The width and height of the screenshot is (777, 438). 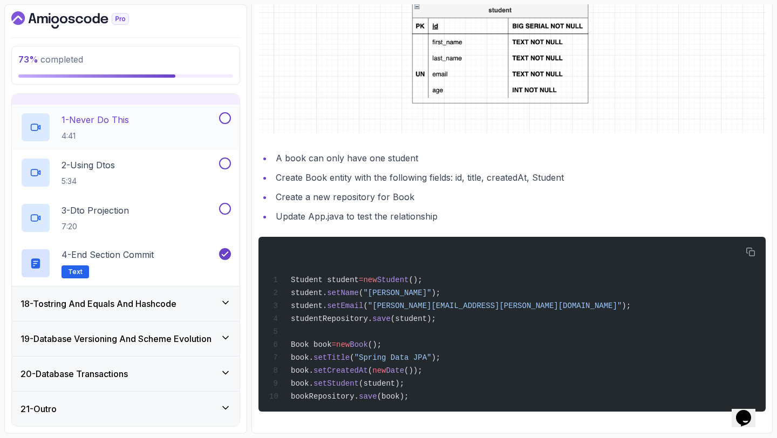 I want to click on button: 3-Dto Projection7:20, so click(x=126, y=218).